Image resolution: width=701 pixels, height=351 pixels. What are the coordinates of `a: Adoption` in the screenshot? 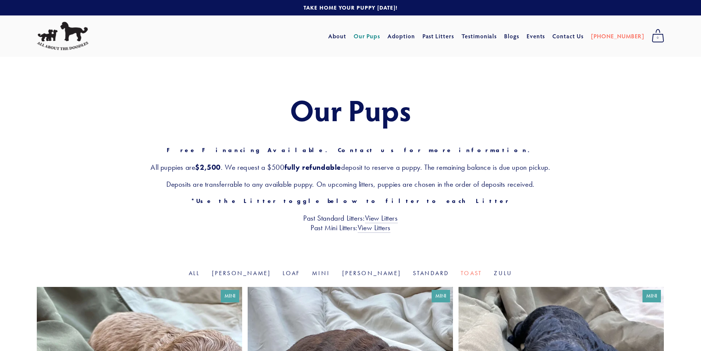 It's located at (401, 36).